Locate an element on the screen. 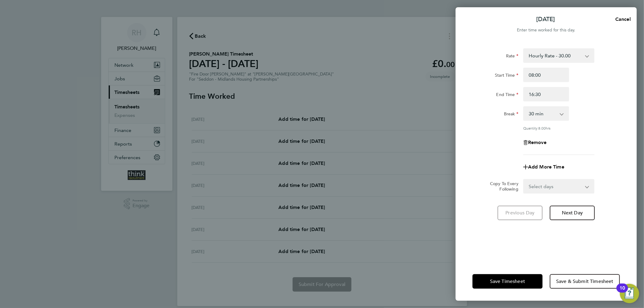  input: E.g. 08:00 is located at coordinates (546, 75).